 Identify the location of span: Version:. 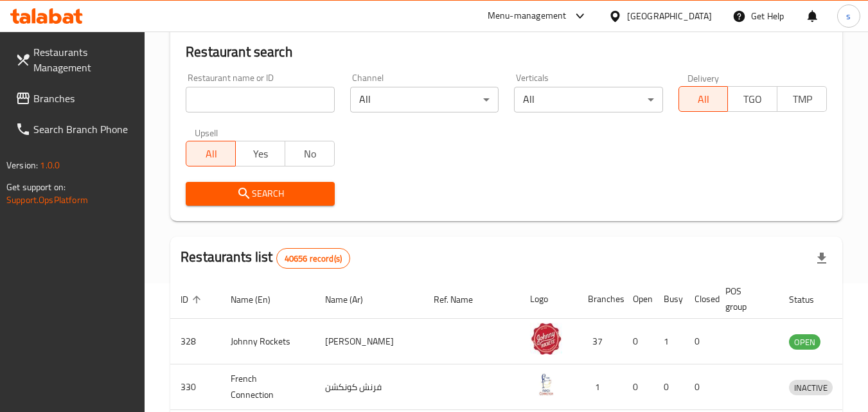
(22, 165).